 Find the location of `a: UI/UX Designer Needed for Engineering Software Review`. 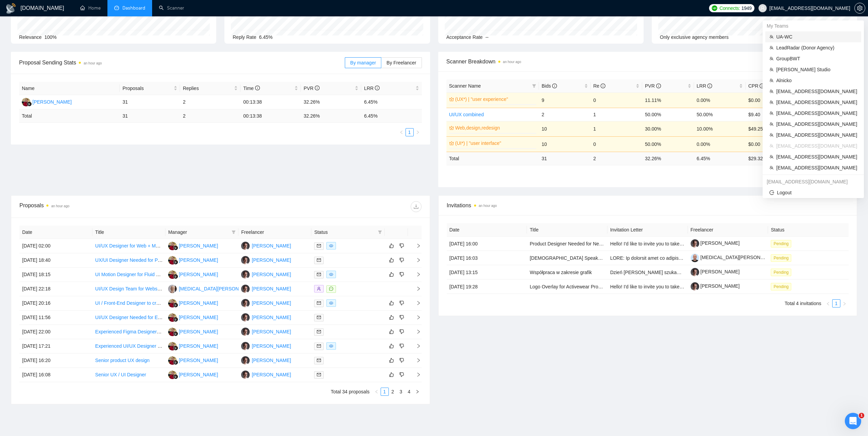

a: UI/UX Designer Needed for Engineering Software Review is located at coordinates (156, 317).